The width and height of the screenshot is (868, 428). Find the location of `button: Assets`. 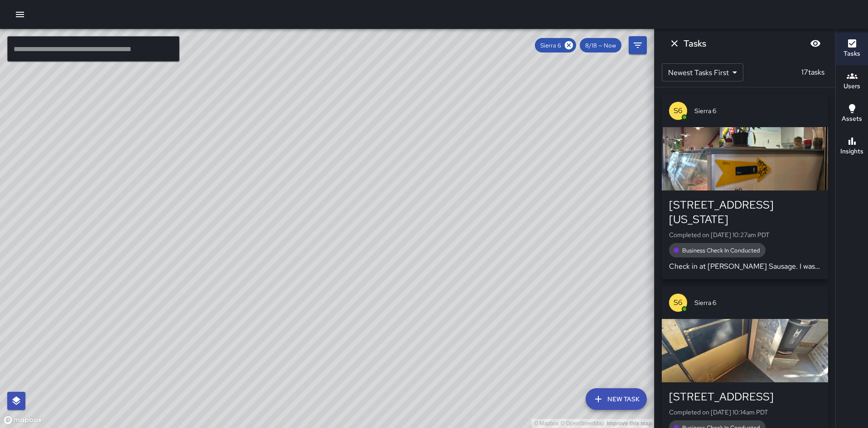

button: Assets is located at coordinates (851, 114).